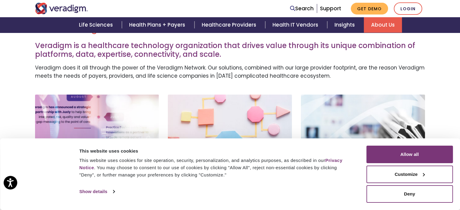 Image resolution: width=460 pixels, height=210 pixels. Describe the element at coordinates (61, 8) in the screenshot. I see `img: Veradigm logo` at that location.